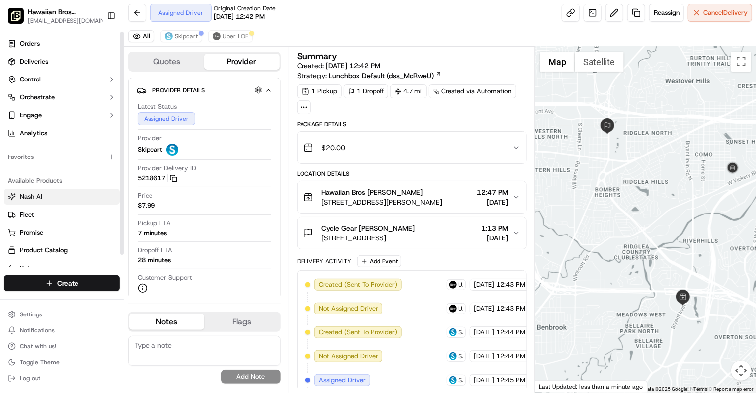 The height and width of the screenshot is (393, 756). I want to click on span: Fleet, so click(27, 215).